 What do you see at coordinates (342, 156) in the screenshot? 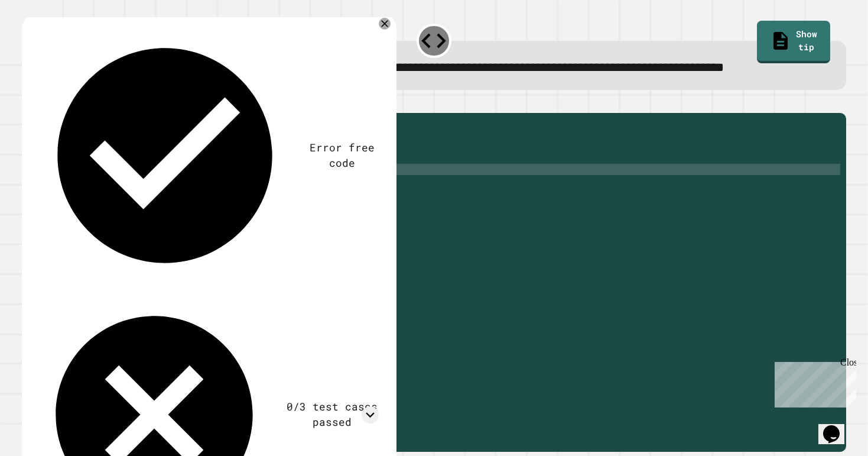
I see `div: Error free code` at bounding box center [342, 156].